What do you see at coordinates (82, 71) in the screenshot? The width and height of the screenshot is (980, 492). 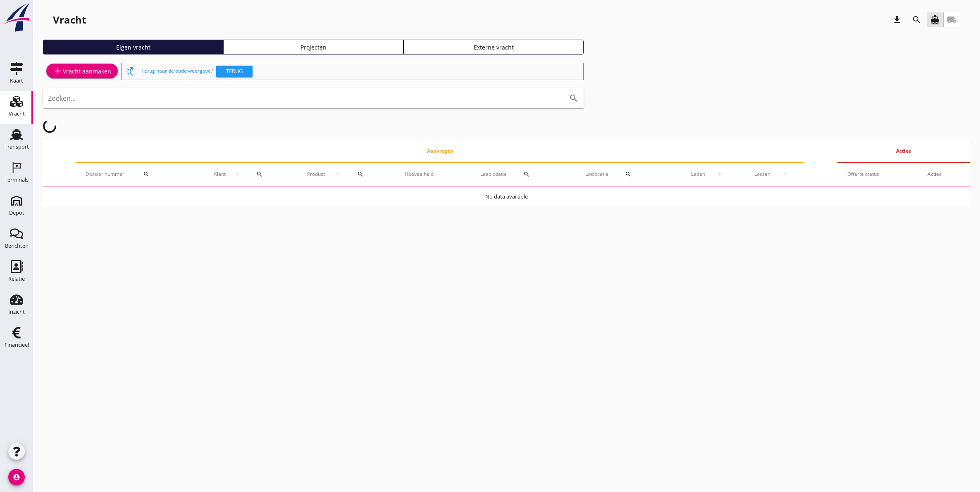 I see `a: Vracht aanmaken` at bounding box center [82, 71].